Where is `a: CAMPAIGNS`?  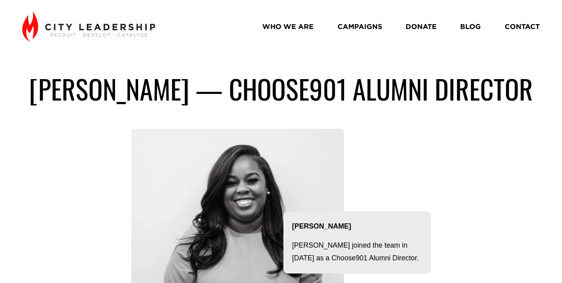 a: CAMPAIGNS is located at coordinates (360, 27).